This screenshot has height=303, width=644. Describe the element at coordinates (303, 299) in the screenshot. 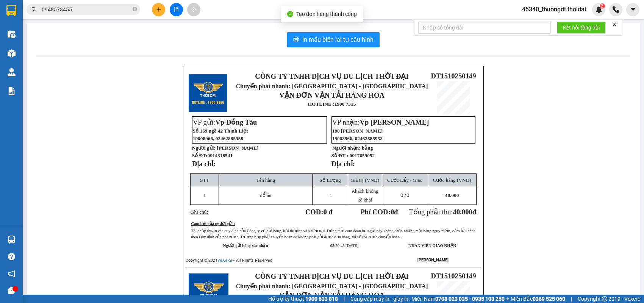

I see `span: Hỗ trợ kỹ thuật:` at that location.